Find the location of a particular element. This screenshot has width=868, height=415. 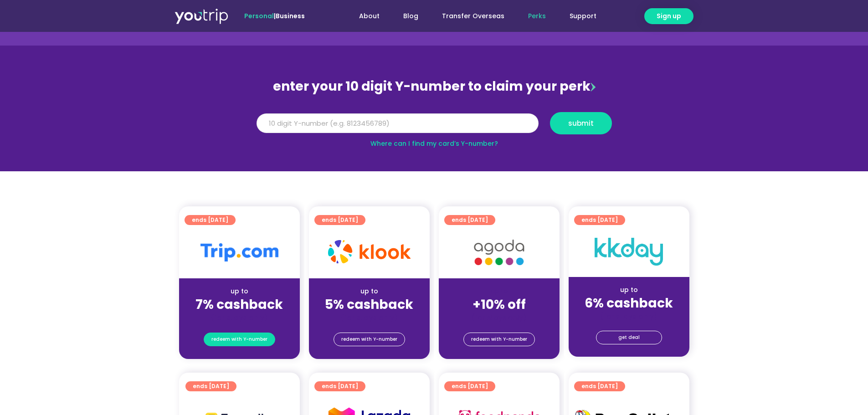

div: enter your 10 digit Y-number to claim your perk is located at coordinates (434, 86).